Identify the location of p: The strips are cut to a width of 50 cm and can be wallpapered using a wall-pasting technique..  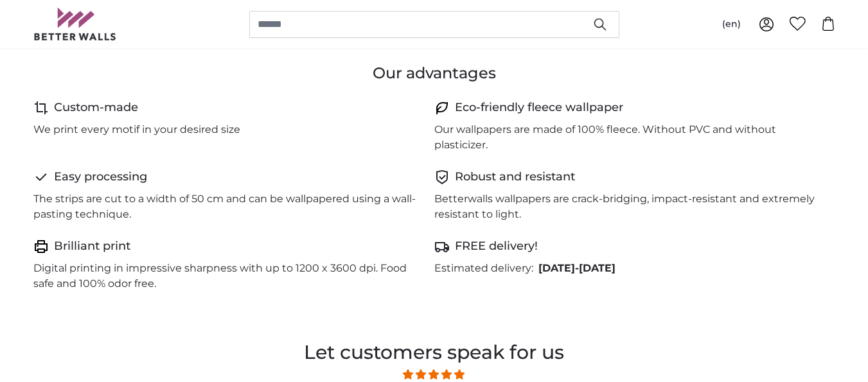
(229, 207).